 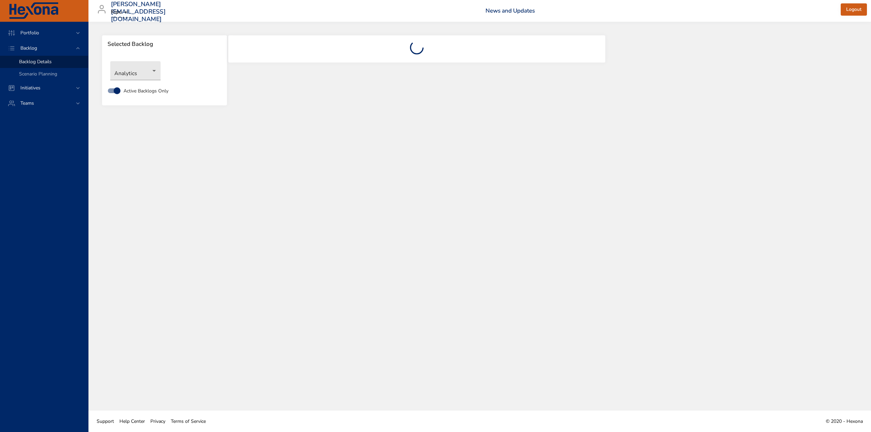 I want to click on span: Backlog Details, so click(x=35, y=62).